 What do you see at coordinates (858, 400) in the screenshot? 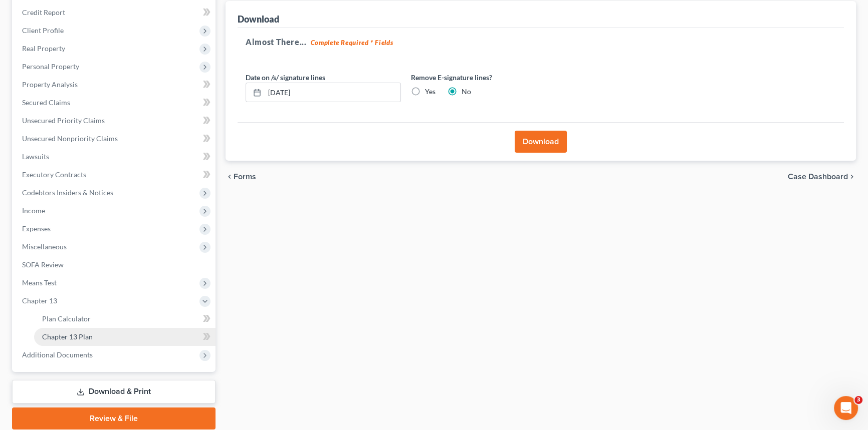
I see `span: 3` at bounding box center [858, 400].